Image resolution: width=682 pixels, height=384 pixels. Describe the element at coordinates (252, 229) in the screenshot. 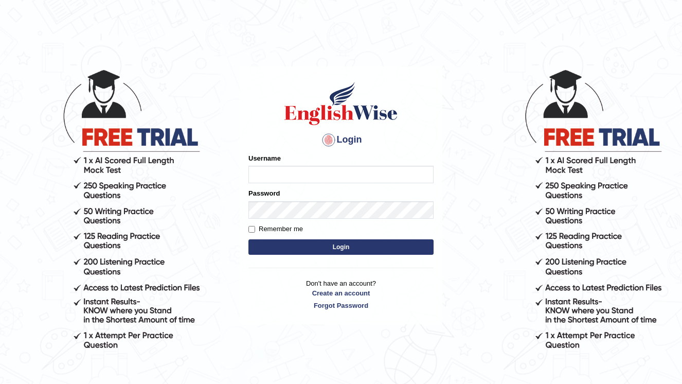

I see `input: Remember me` at that location.